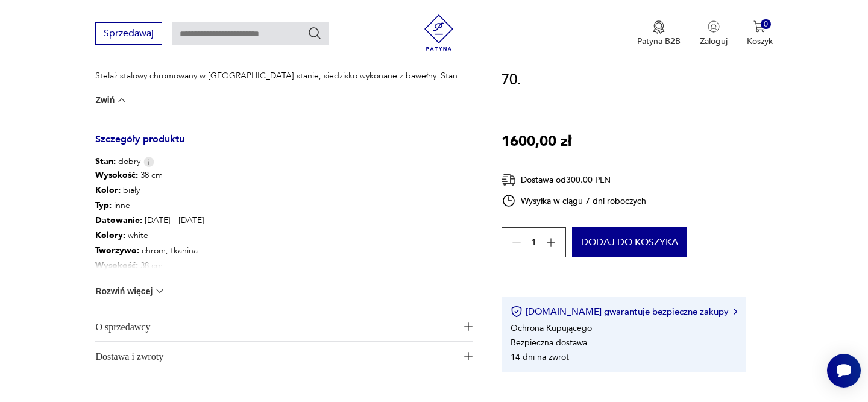 This screenshot has height=402, width=868. I want to click on button: Patyna B2B, so click(659, 34).